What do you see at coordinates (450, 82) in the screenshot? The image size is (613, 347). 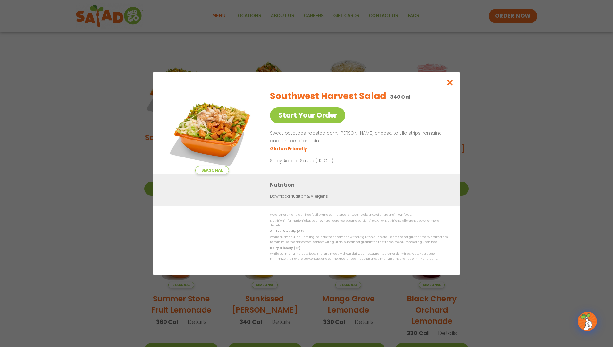 I see `button: Close modal` at bounding box center [450, 82].